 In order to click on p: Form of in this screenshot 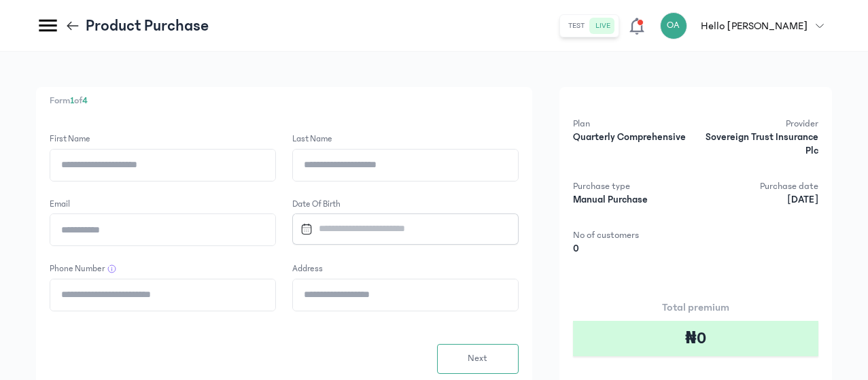, I will do `click(284, 101)`.